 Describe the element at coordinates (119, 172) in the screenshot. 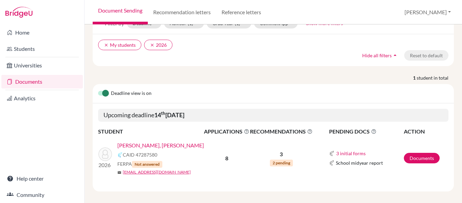

I see `span: mail` at that location.